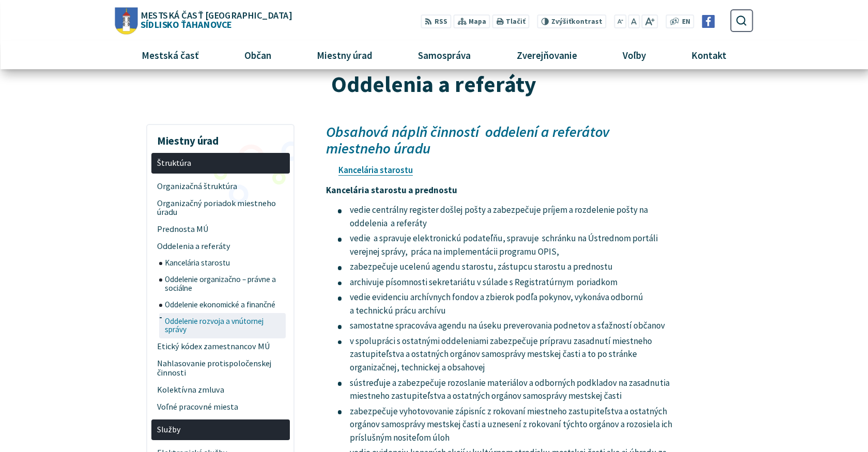 The image size is (868, 452). Describe the element at coordinates (224, 305) in the screenshot. I see `a: Oddelenie ekonomické a finančné` at that location.